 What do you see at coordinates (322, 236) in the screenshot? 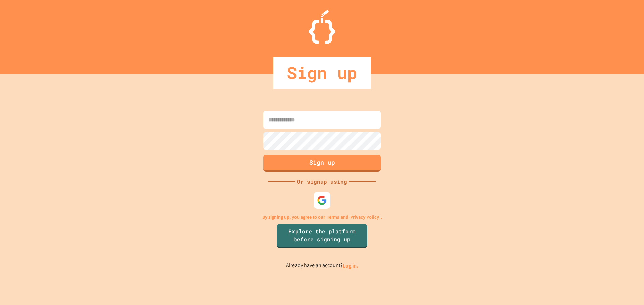
I see `a: Explore the platform before signing up` at bounding box center [322, 236].